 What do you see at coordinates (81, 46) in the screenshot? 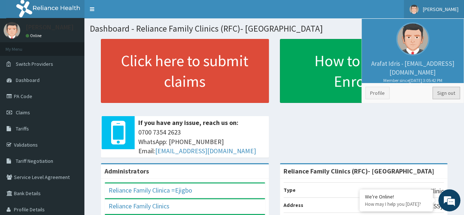
I see `div: Chat with us now` at bounding box center [81, 46].